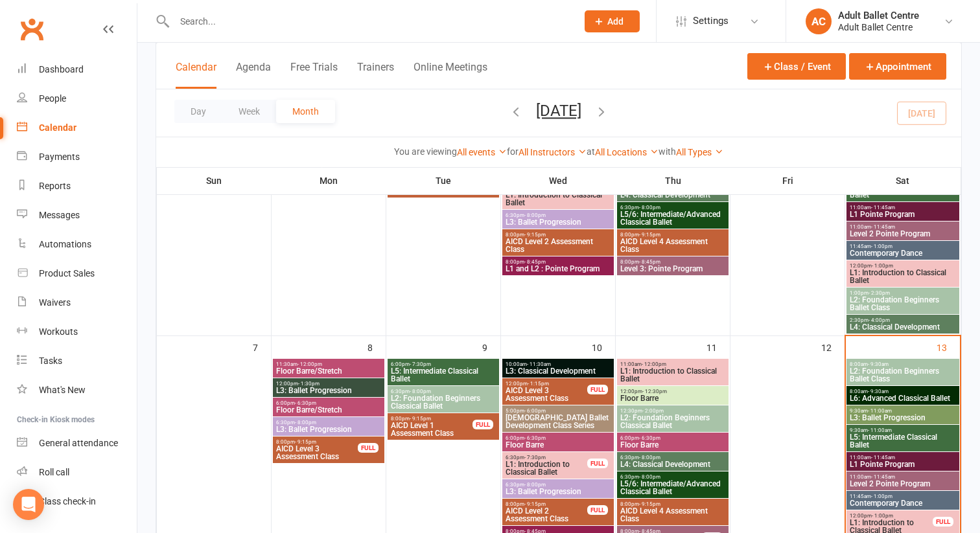  I want to click on div: What's New, so click(62, 390).